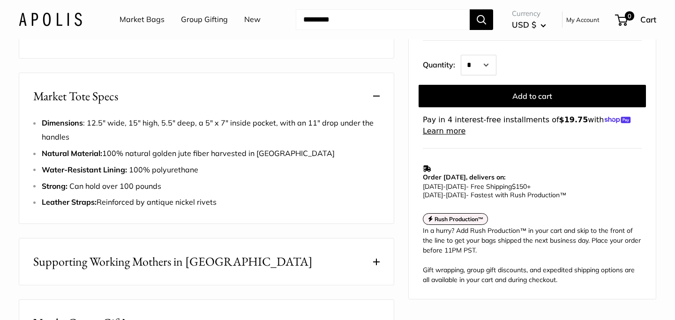 The width and height of the screenshot is (675, 320). What do you see at coordinates (252, 20) in the screenshot?
I see `a: New` at bounding box center [252, 20].